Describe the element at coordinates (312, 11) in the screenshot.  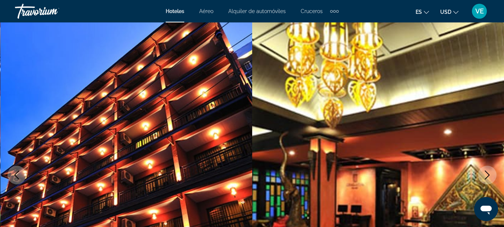
I see `a: Cruceros` at that location.